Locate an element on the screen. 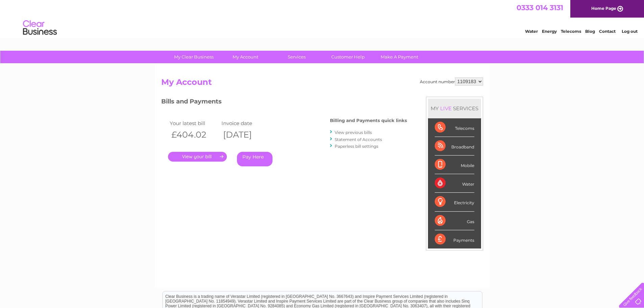  a: Customer Help is located at coordinates (348, 57).